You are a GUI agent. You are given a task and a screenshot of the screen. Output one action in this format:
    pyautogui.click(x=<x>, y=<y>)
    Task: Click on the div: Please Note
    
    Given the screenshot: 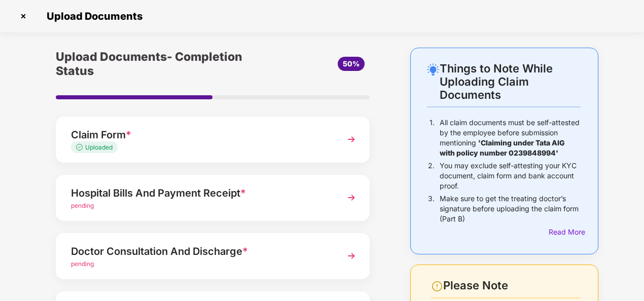 What is the action you would take?
    pyautogui.click(x=512, y=285)
    